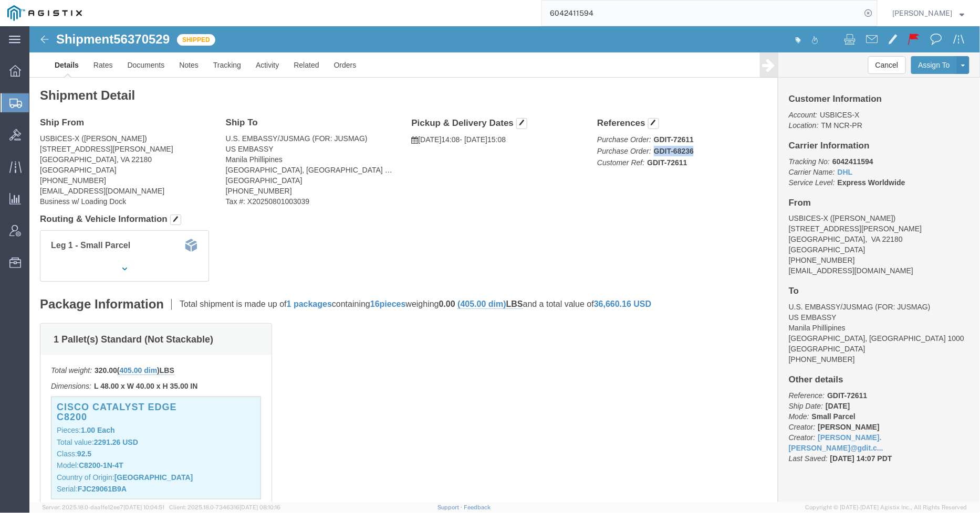 The height and width of the screenshot is (513, 980). What do you see at coordinates (451, 507) in the screenshot?
I see `a: Support` at bounding box center [451, 507].